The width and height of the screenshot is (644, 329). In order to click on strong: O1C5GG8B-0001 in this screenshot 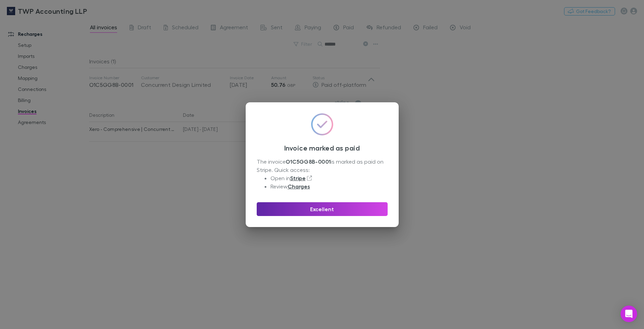, I will do `click(308, 162)`.